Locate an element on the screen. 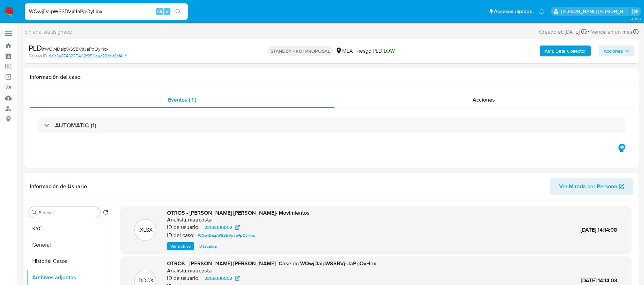 The width and height of the screenshot is (644, 285). b: Person ID is located at coordinates (38, 56).